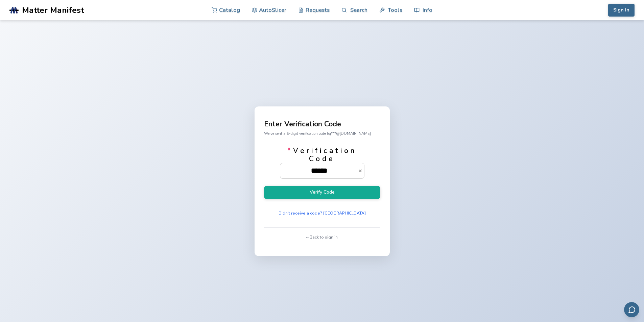  Describe the element at coordinates (322, 163) in the screenshot. I see `label: Verification Code` at that location.